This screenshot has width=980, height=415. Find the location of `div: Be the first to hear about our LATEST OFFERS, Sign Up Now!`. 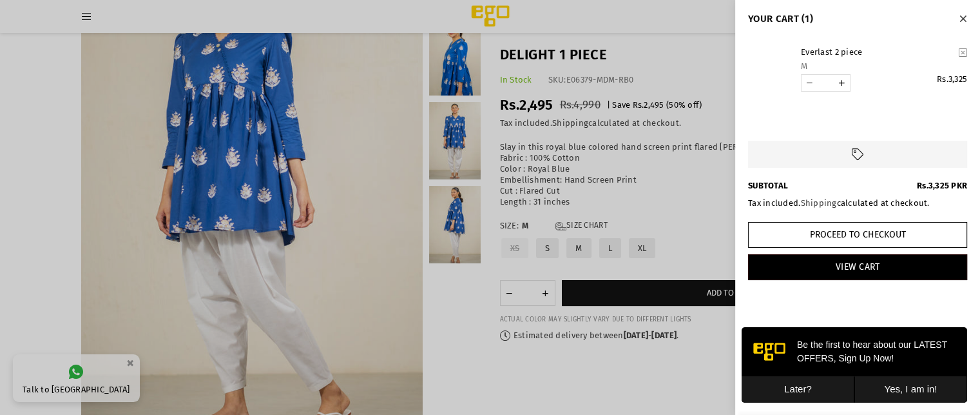

div: Be the first to hear about our LATEST OFFERS, Sign Up Now! is located at coordinates (134, 25).